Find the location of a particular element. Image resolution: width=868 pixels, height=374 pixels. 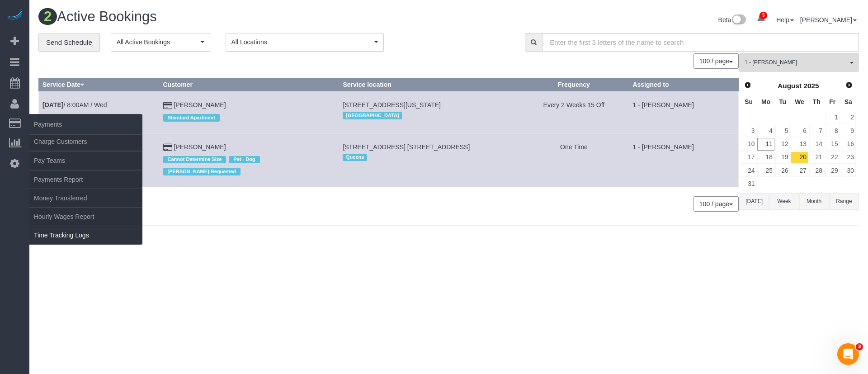

a: 8 is located at coordinates (832, 131).